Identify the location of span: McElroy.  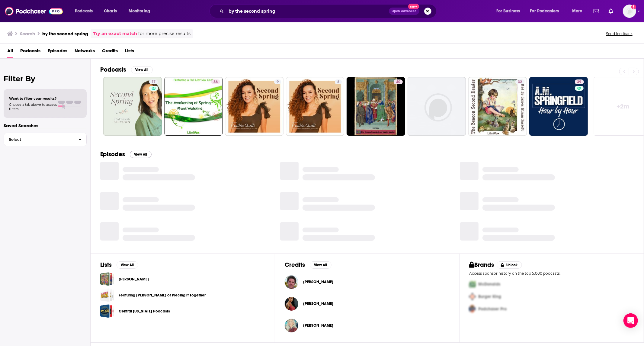
(107, 279).